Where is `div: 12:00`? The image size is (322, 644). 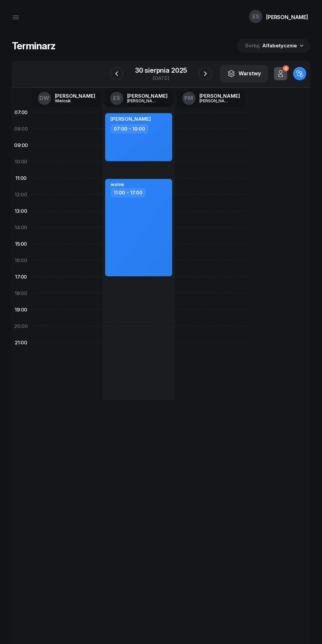 div: 12:00 is located at coordinates (21, 195).